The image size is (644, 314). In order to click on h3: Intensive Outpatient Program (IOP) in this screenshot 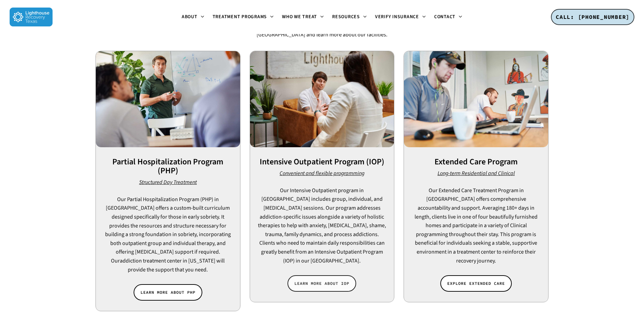, I will do `click(322, 162)`.